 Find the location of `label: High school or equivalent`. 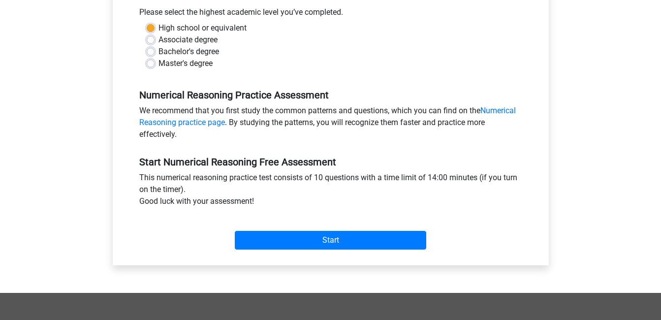

label: High school or equivalent is located at coordinates (202, 28).